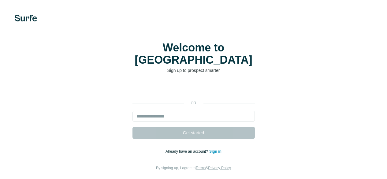  I want to click on p: Sign up to prospect smarter, so click(194, 70).